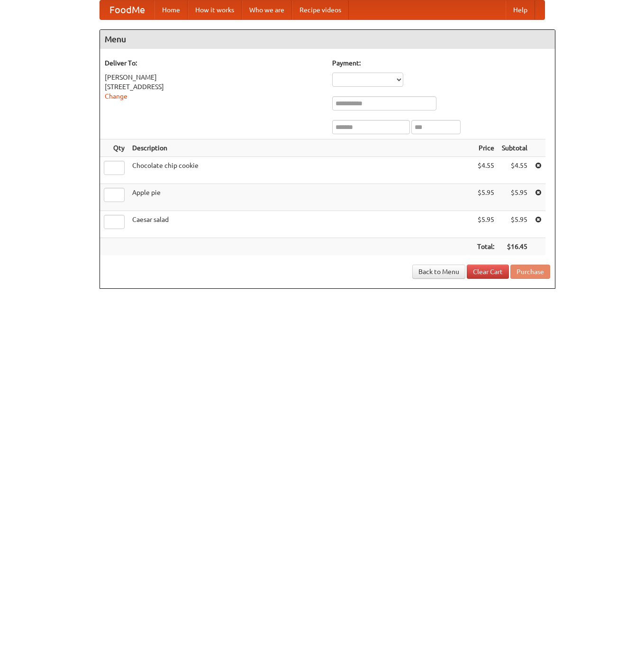  Describe the element at coordinates (301, 148) in the screenshot. I see `th: Description` at that location.